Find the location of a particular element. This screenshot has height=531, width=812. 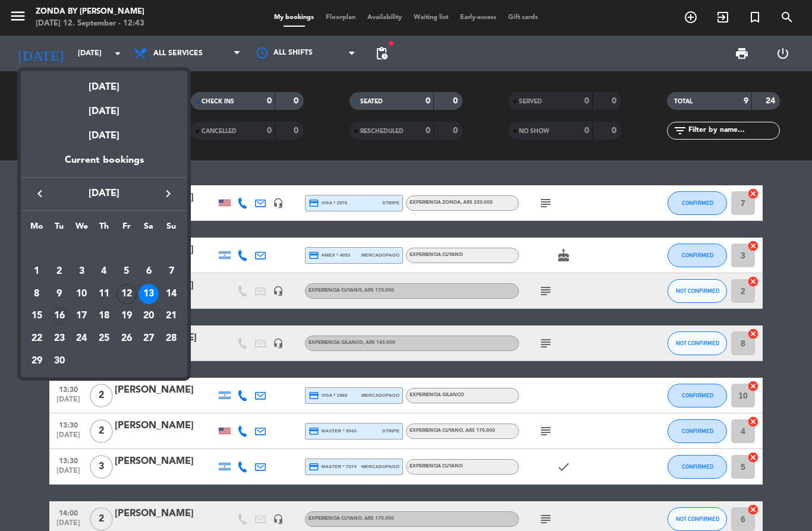

div: 5 is located at coordinates (126, 271).